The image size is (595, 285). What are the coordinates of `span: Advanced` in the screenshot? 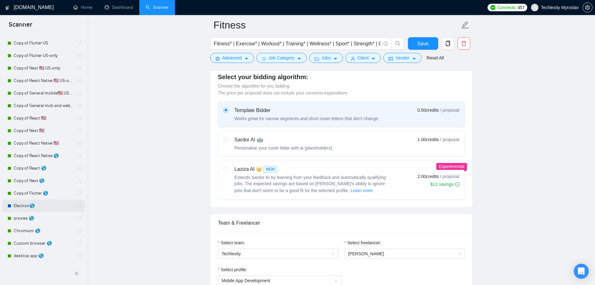 It's located at (232, 58).